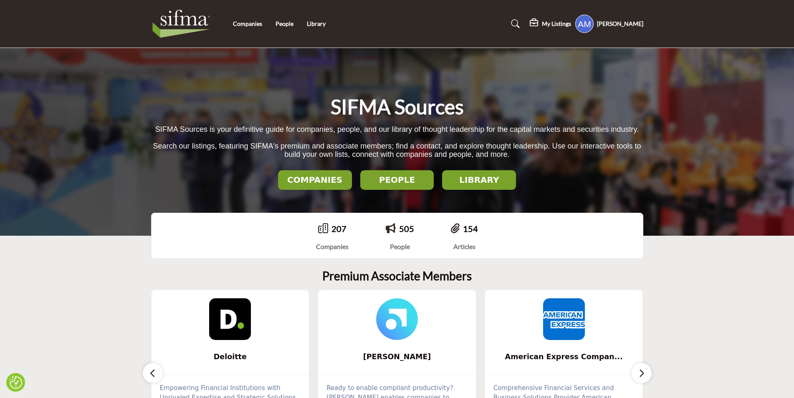 This screenshot has height=398, width=794. What do you see at coordinates (339, 229) in the screenshot?
I see `a: 207` at bounding box center [339, 229].